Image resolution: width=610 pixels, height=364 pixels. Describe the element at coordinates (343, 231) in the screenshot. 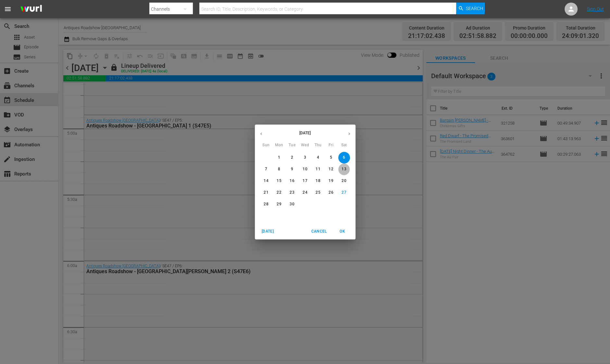

I see `span: OK` at that location.